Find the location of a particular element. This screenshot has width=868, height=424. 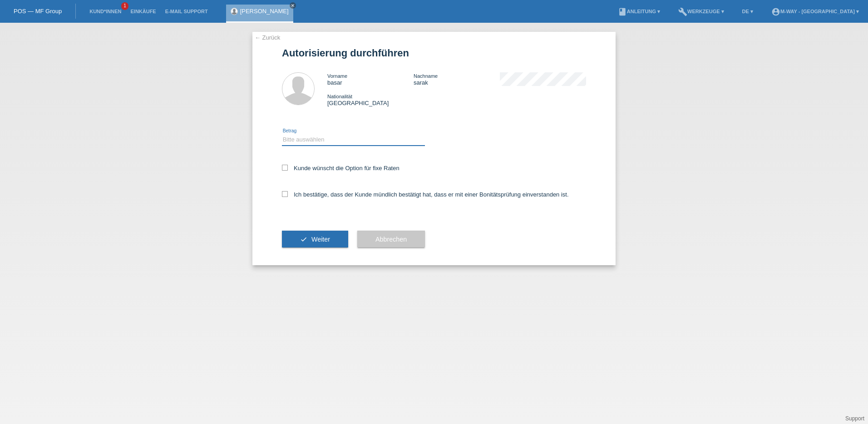

label: Ich bestätige, dass der Kunde mündlich bestätigt hat, dass er mit einer Bonitätsprüfung einversta... is located at coordinates (426, 194).